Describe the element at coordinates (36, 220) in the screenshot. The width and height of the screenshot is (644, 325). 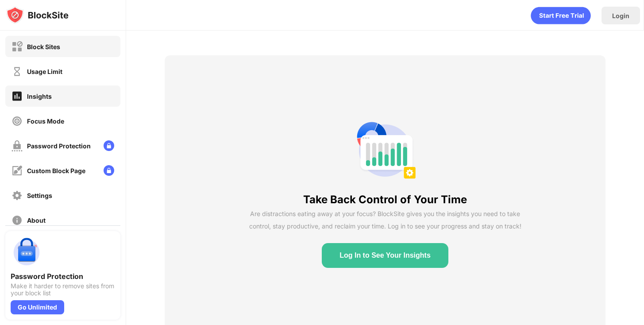
I see `div: About` at that location.